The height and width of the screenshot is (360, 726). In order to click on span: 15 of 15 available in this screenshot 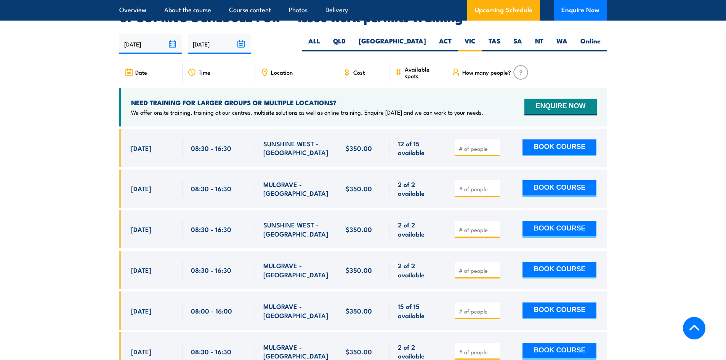, I will do `click(418, 310)`.